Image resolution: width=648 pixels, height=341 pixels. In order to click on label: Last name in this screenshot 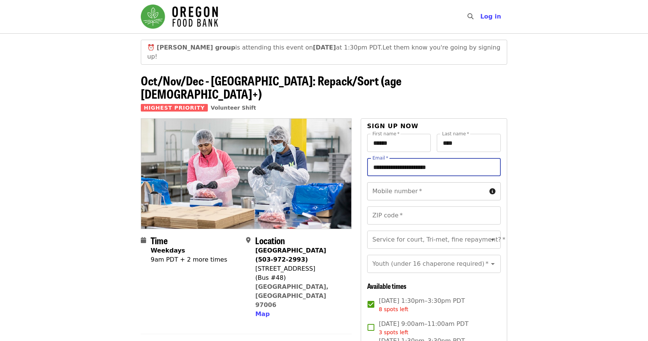, I will do `click(455, 134)`.